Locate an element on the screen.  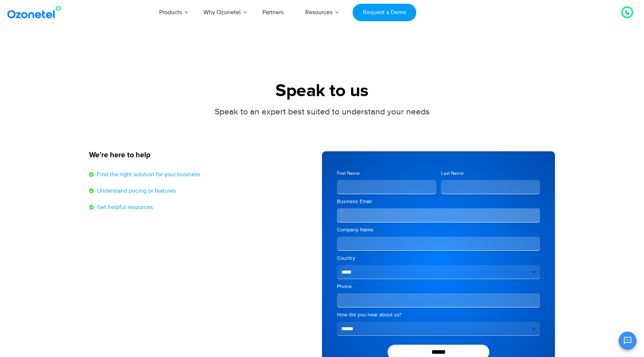
label: Company Name is located at coordinates (438, 230).